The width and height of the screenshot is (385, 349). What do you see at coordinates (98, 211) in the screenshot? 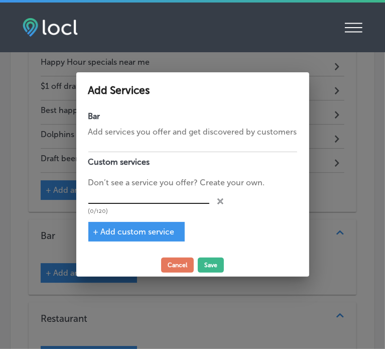
I see `span: (0/120)` at bounding box center [98, 211].